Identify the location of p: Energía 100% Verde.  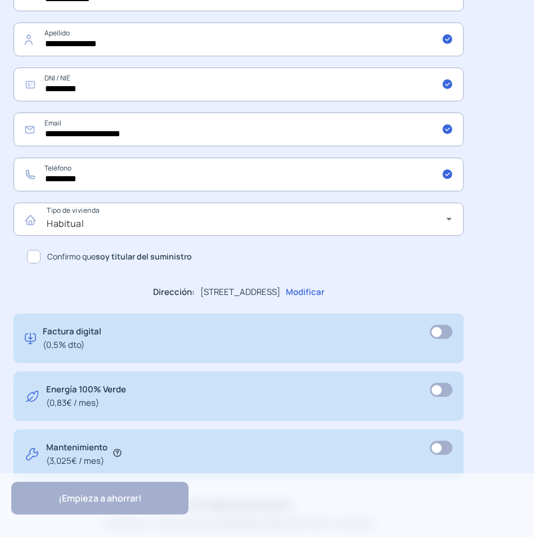
(86, 396).